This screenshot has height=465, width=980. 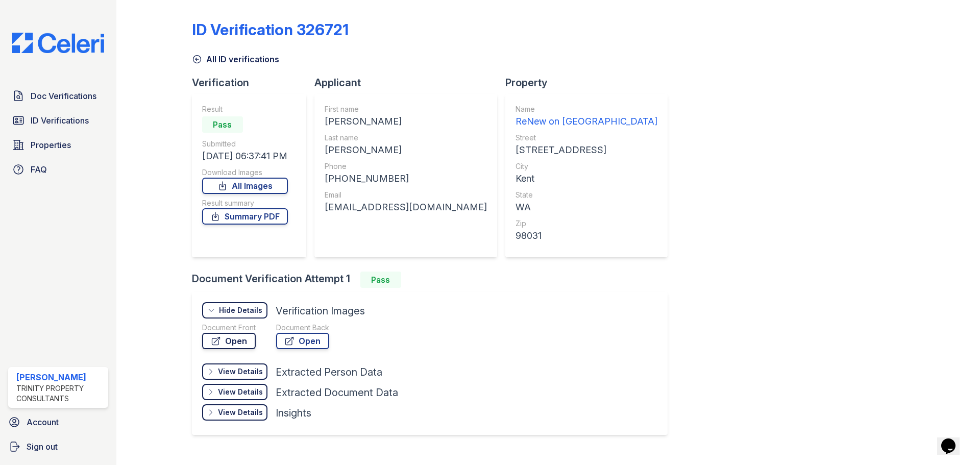 I want to click on div: First name, so click(x=405, y=109).